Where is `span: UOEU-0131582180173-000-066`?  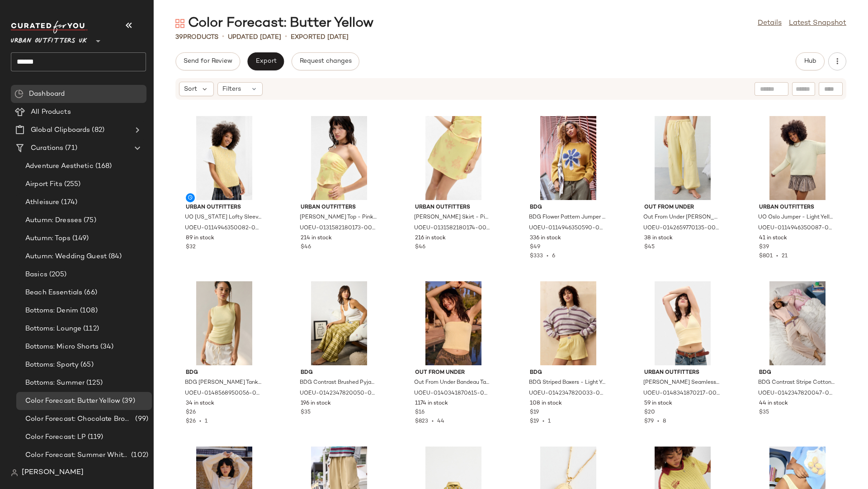
span: UOEU-0131582180173-000-066 is located at coordinates (338, 229).